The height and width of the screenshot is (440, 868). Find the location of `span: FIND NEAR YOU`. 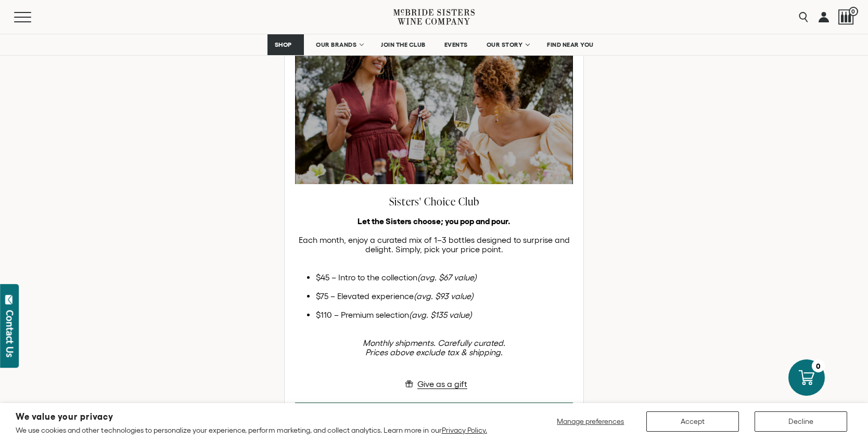

span: FIND NEAR YOU is located at coordinates (571, 44).